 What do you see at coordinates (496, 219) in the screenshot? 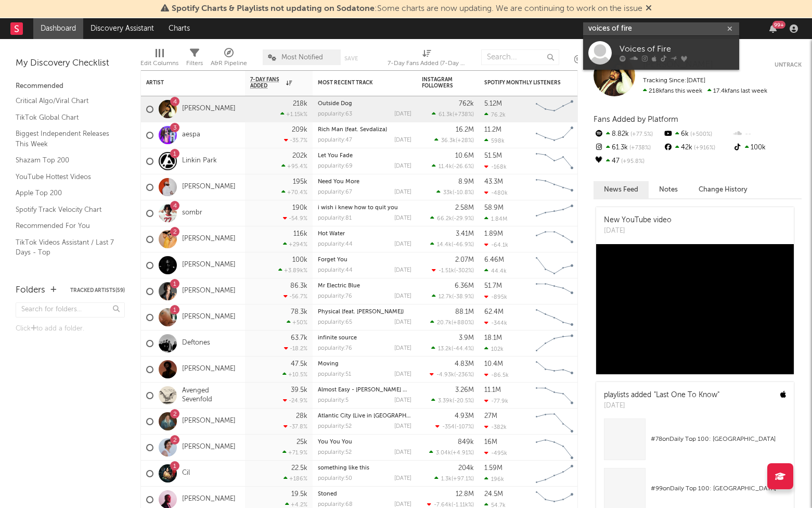
I see `div: 1.84M` at bounding box center [496, 219].